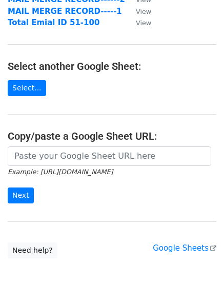 This screenshot has width=224, height=300. Describe the element at coordinates (109, 156) in the screenshot. I see `input: Paste your Google Sheet URL here` at that location.